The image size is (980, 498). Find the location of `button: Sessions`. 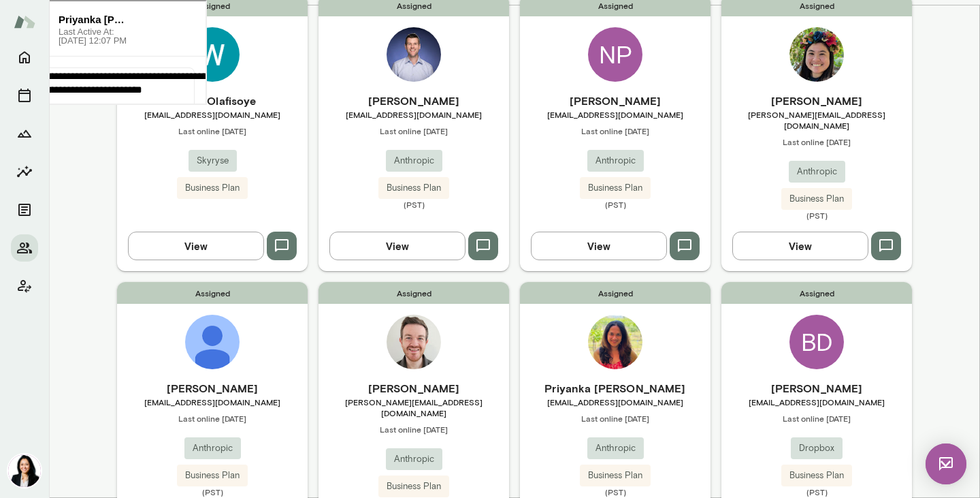

button: Sessions is located at coordinates (25, 95).